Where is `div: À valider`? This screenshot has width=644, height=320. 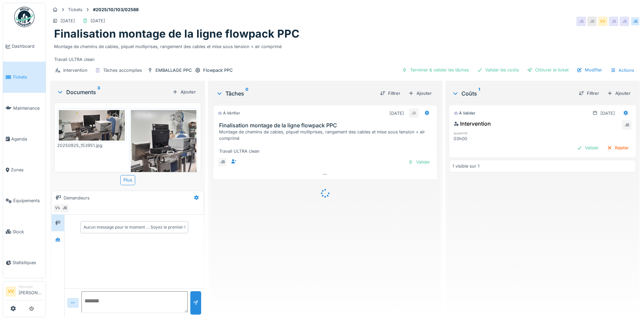
div: À valider is located at coordinates (464, 113).